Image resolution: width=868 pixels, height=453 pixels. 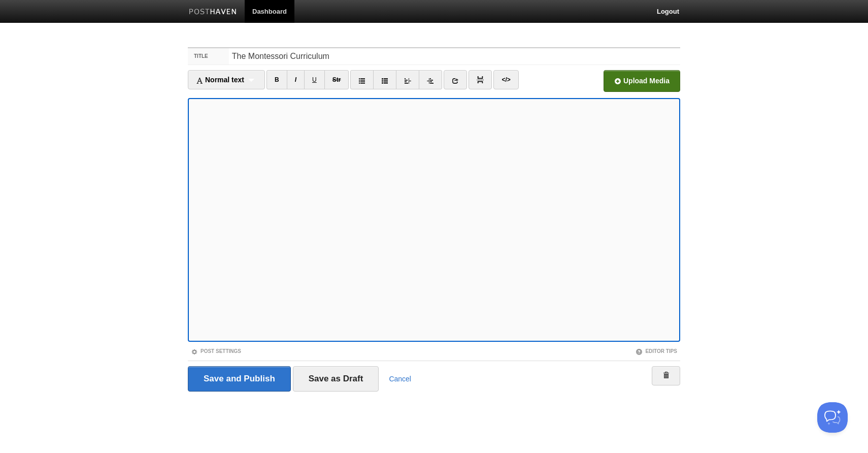 What do you see at coordinates (277, 80) in the screenshot?
I see `a: B` at bounding box center [277, 80].